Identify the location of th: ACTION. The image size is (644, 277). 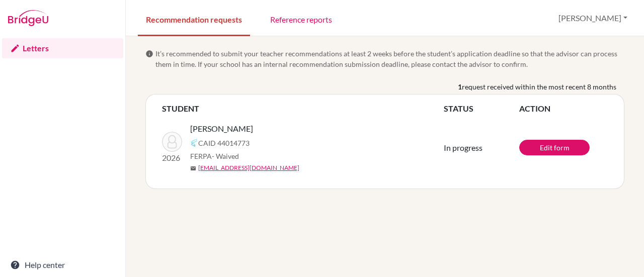
(564, 108).